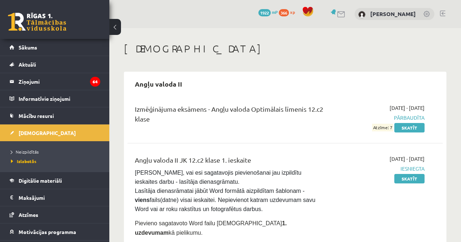  Describe the element at coordinates (28, 215) in the screenshot. I see `span: Atzīmes` at that location.